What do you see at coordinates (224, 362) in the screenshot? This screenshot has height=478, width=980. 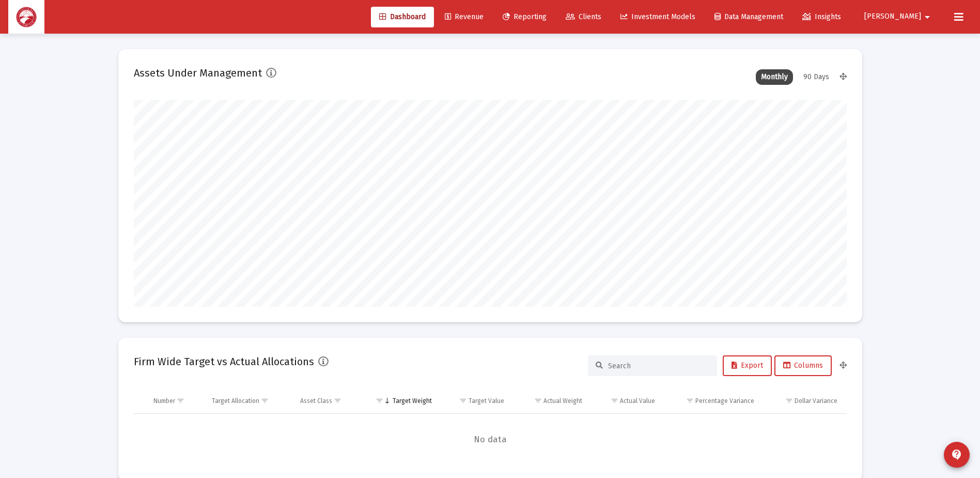 I see `h2: Firm Wide Target vs Actual Allocations` at bounding box center [224, 362].